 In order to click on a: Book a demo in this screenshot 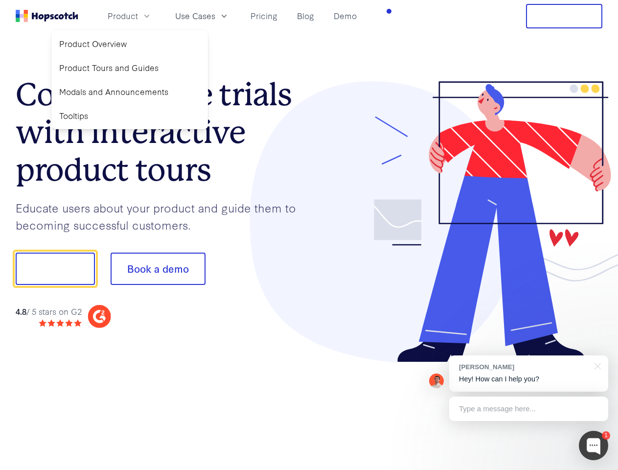, I will do `click(158, 269)`.